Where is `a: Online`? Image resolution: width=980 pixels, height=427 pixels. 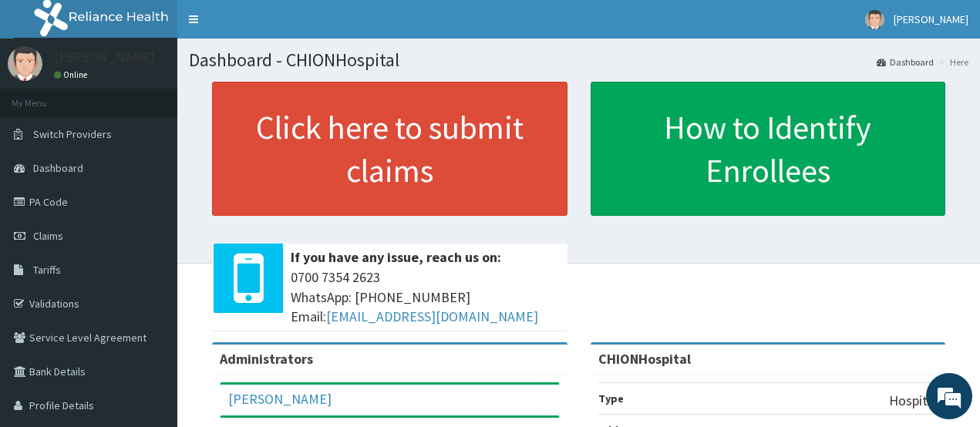
a: Online is located at coordinates (73, 75).